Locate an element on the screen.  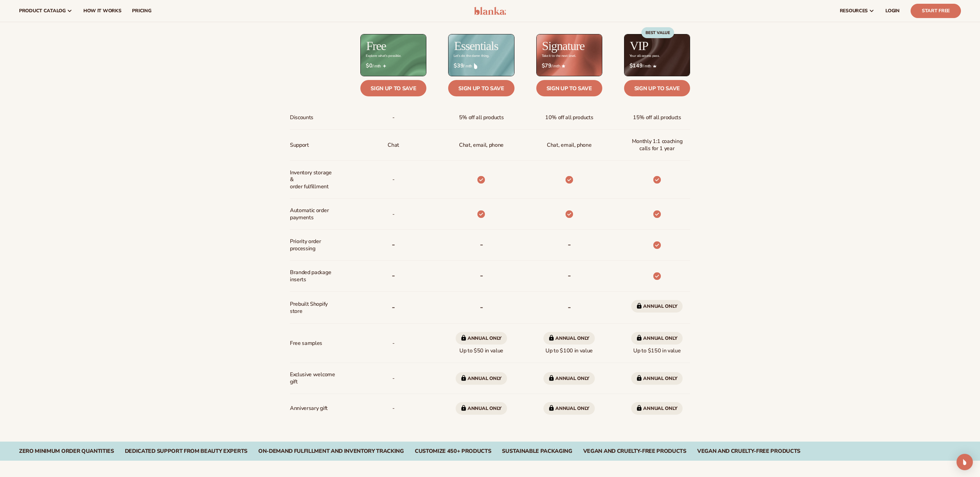
span: 10% off all products is located at coordinates (570, 118).